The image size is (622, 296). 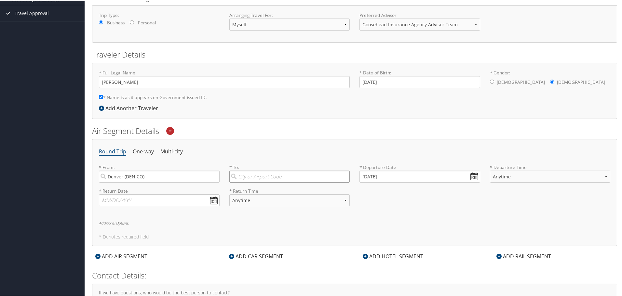 What do you see at coordinates (32, 13) in the screenshot?
I see `span: Travel Approval` at bounding box center [32, 13].